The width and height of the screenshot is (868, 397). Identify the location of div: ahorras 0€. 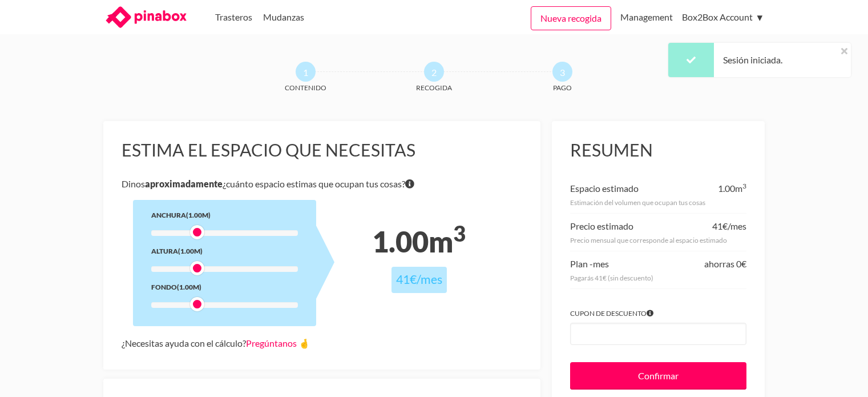
(726, 263).